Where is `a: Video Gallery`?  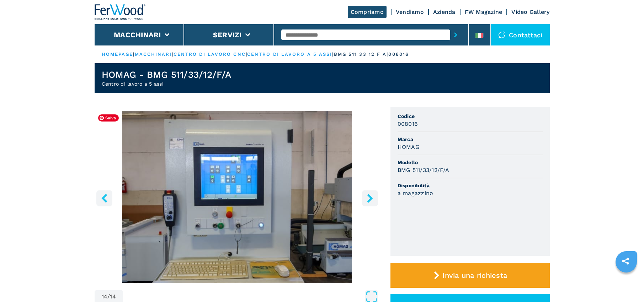
a: Video Gallery is located at coordinates (530, 12).